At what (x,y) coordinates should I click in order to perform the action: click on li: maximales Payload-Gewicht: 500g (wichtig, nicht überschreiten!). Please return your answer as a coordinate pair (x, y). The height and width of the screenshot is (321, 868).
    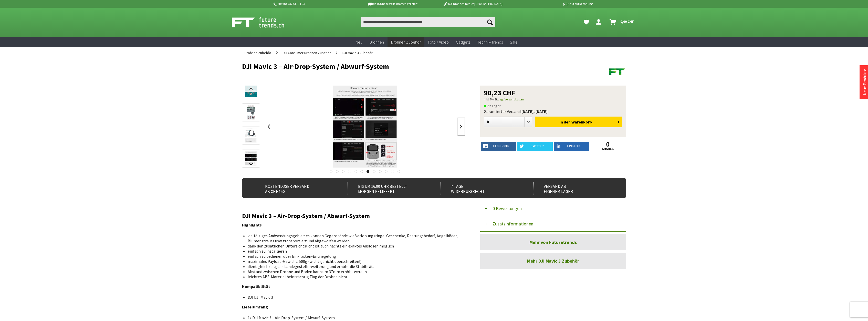
    Looking at the image, I should click on (354, 261).